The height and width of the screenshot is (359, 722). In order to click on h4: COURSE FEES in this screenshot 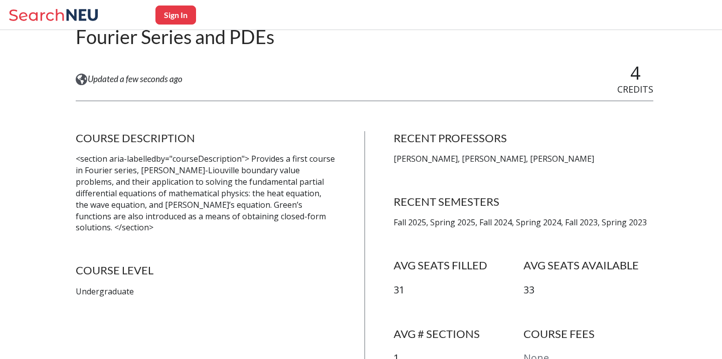, I will do `click(588, 334)`.